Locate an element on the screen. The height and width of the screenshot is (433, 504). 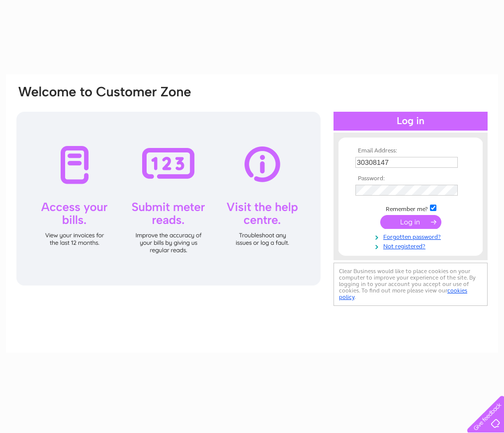
input: Submit is located at coordinates (410, 222).